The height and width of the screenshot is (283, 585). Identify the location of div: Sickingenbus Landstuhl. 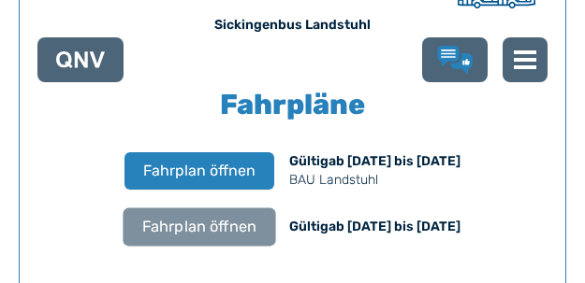
(292, 25).